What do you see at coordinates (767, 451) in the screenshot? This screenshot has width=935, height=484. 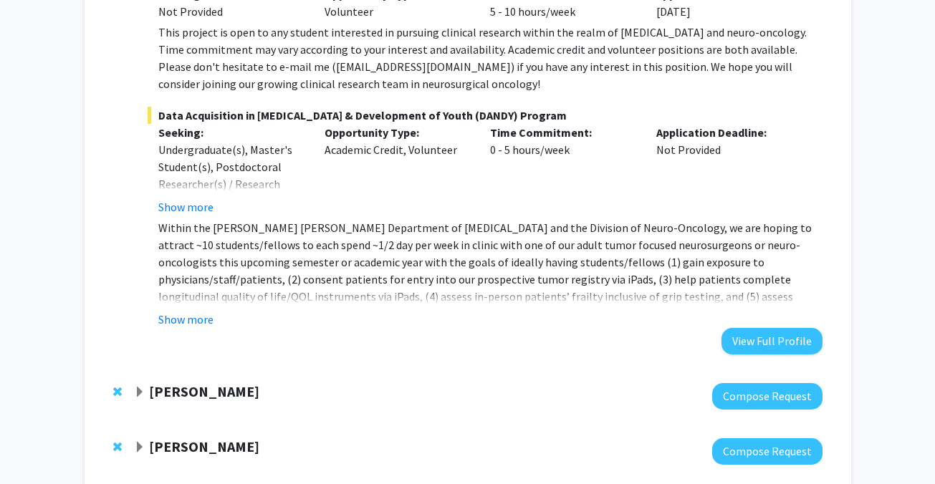 I see `button: Compose Request to Yu-Hsiang Hsieh` at bounding box center [767, 451].